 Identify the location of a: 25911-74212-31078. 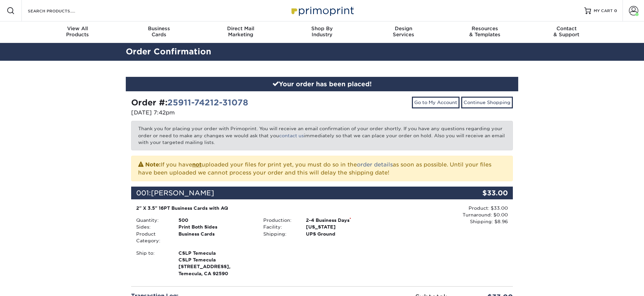
(208, 102).